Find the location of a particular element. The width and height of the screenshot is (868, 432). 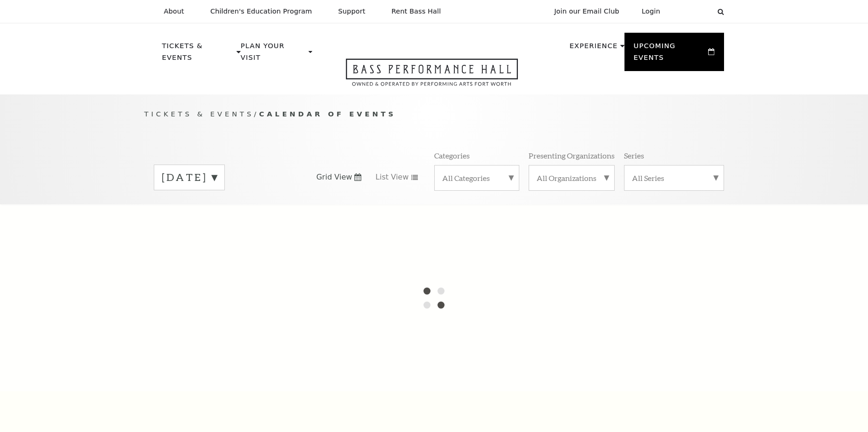

p: Series is located at coordinates (634, 155).